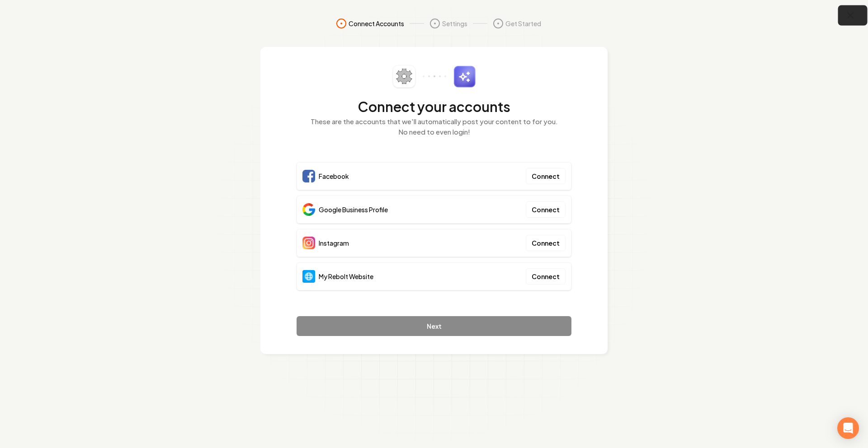 The image size is (868, 448). What do you see at coordinates (434, 76) in the screenshot?
I see `img: connector-dots.svg` at bounding box center [434, 76].